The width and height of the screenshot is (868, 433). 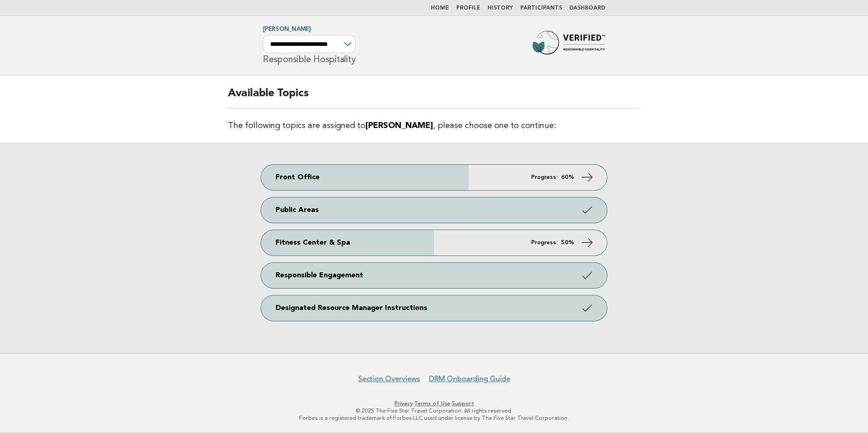 I want to click on a: Home, so click(x=440, y=8).